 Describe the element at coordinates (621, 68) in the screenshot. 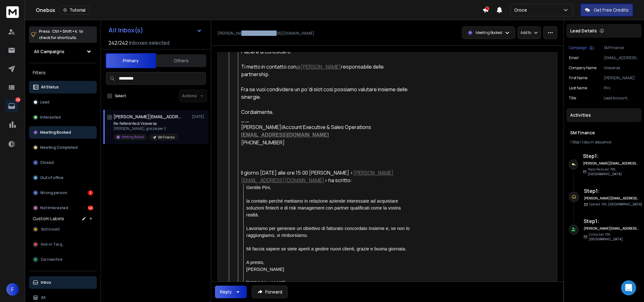

I see `p: Viceversa` at that location.